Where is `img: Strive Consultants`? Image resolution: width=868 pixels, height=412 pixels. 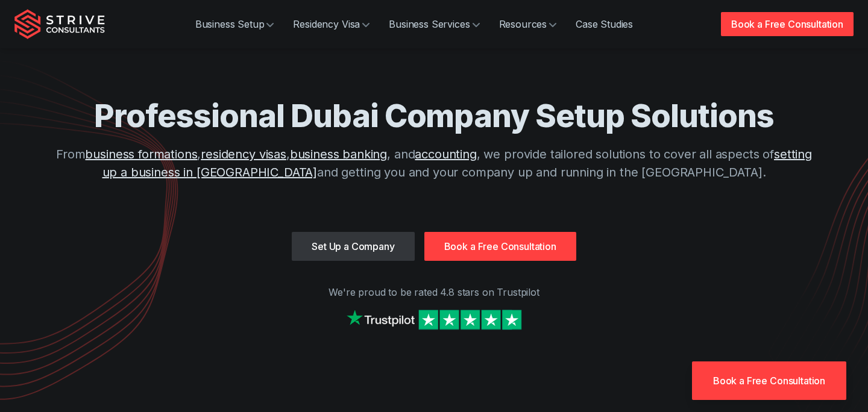
img: Strive Consultants is located at coordinates (60, 24).